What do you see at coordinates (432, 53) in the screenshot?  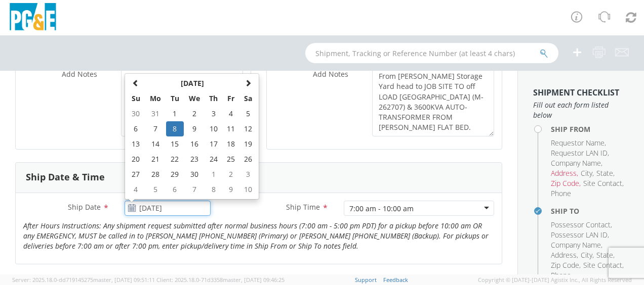 I see `input: Shipment, Tracking or Reference Number (at least 4 chars)` at bounding box center [432, 53].